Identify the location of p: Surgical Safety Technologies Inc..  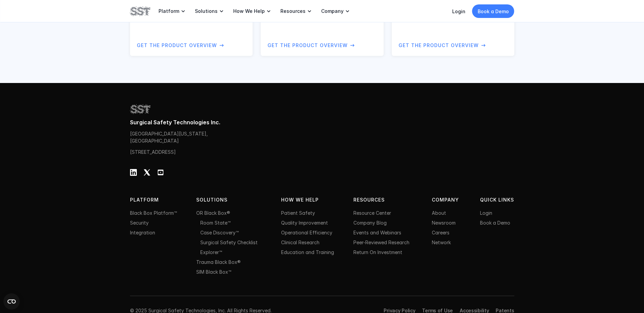
(322, 122).